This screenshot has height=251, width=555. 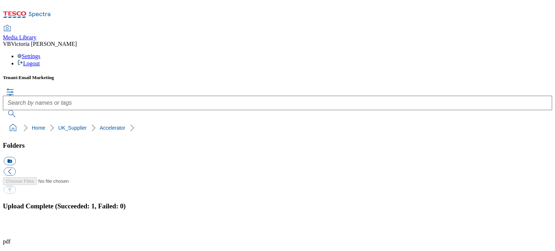 I want to click on h5: Tenant:, so click(x=277, y=78).